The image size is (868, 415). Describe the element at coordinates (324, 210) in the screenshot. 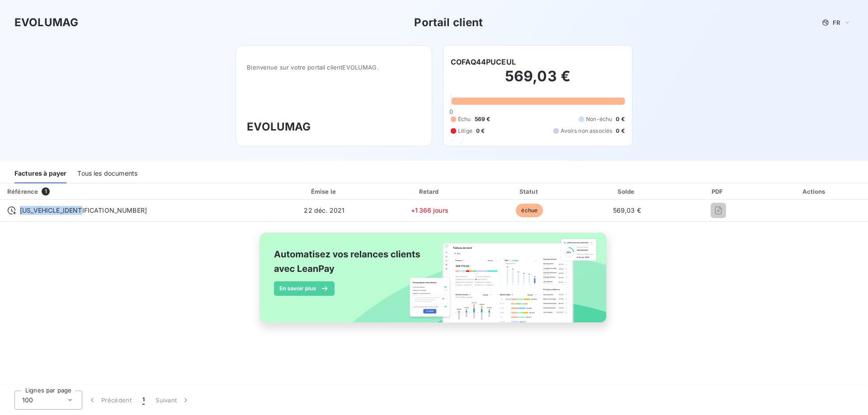

I see `span: 22 déc. 2021` at that location.